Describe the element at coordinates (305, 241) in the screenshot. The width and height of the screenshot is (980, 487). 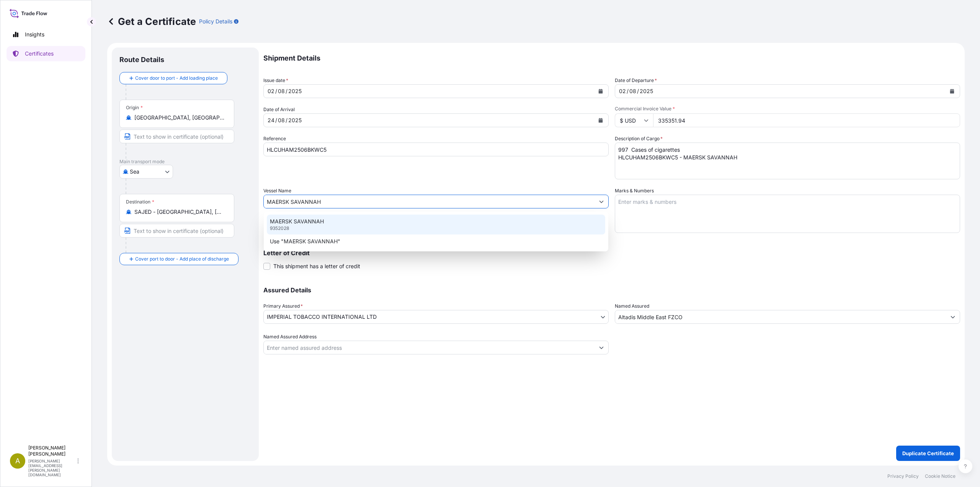
I see `p: Use "MAERSK SAVANNAH"` at that location.